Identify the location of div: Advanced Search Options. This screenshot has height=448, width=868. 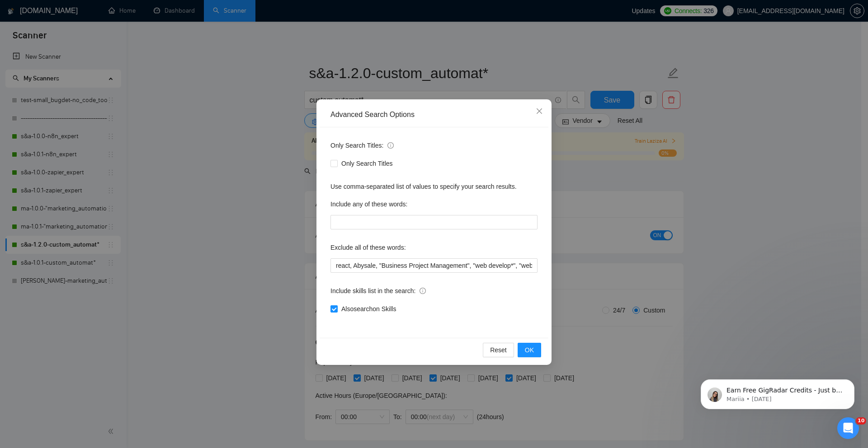
(434, 115).